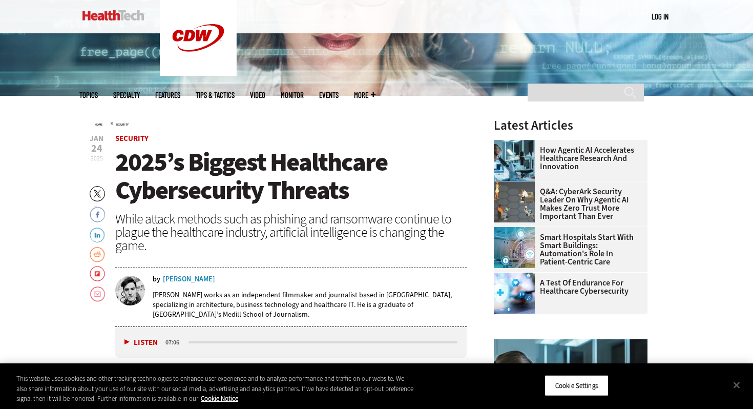 Image resolution: width=753 pixels, height=409 pixels. Describe the element at coordinates (175, 342) in the screenshot. I see `div: duration` at that location.